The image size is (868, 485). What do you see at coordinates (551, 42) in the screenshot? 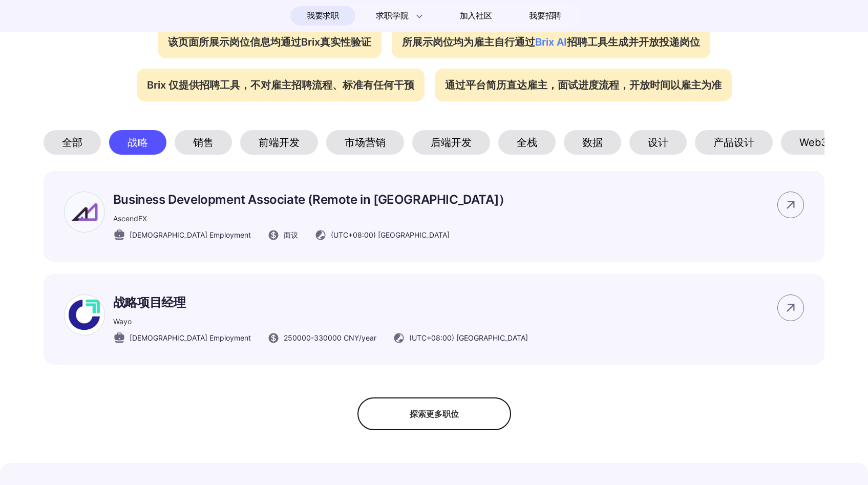
I see `span: Brix AI` at bounding box center [551, 42].